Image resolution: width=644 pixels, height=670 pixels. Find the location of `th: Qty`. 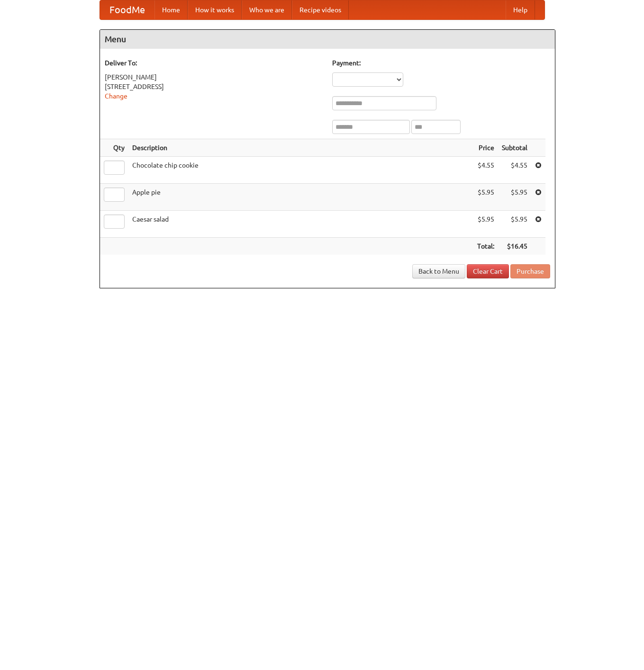

th: Qty is located at coordinates (114, 148).